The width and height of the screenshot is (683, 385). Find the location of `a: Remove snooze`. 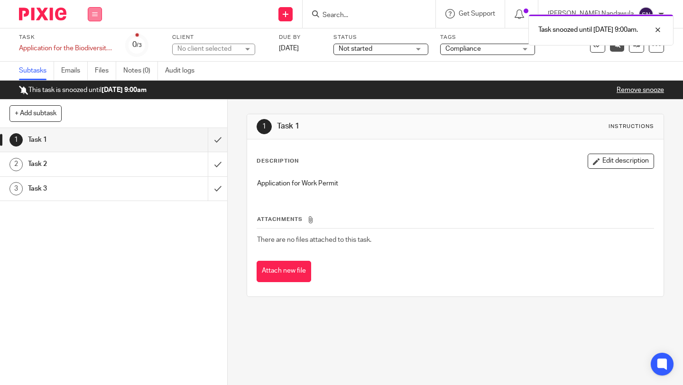

a: Remove snooze is located at coordinates (640, 90).